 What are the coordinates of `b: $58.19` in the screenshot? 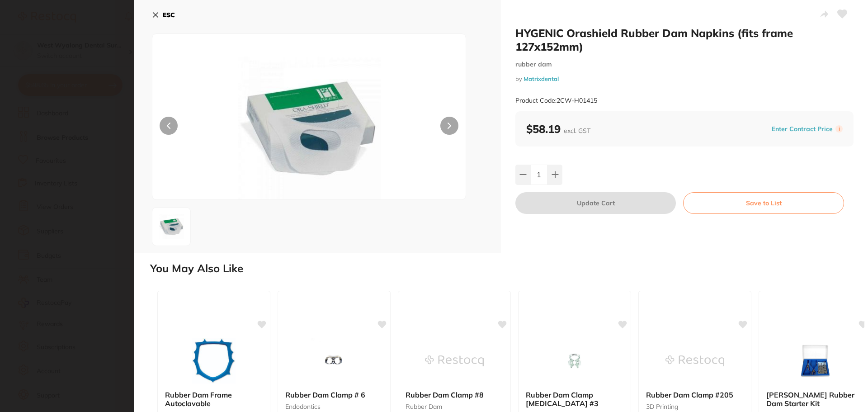 It's located at (558, 129).